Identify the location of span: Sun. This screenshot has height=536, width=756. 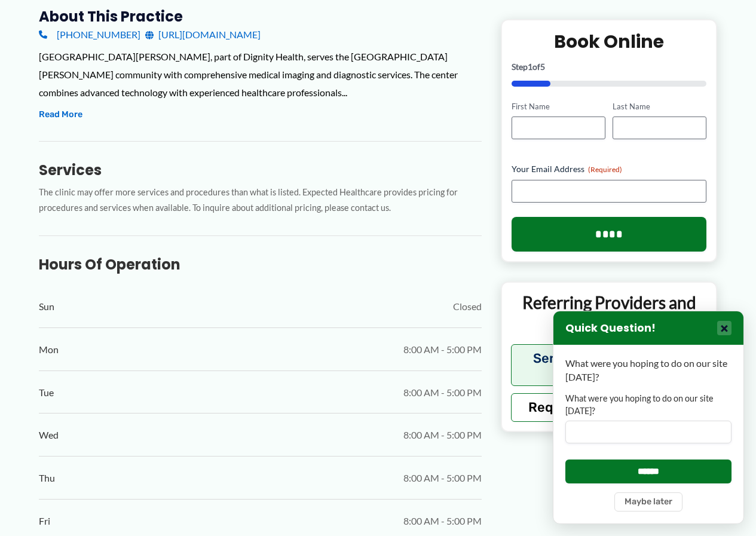
(47, 306).